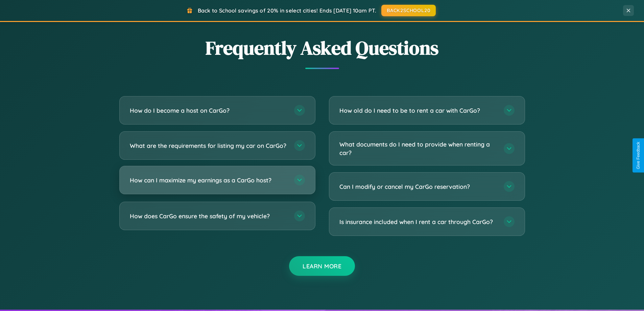  What do you see at coordinates (322, 47) in the screenshot?
I see `h2: Frequently Asked Questions` at bounding box center [322, 47].